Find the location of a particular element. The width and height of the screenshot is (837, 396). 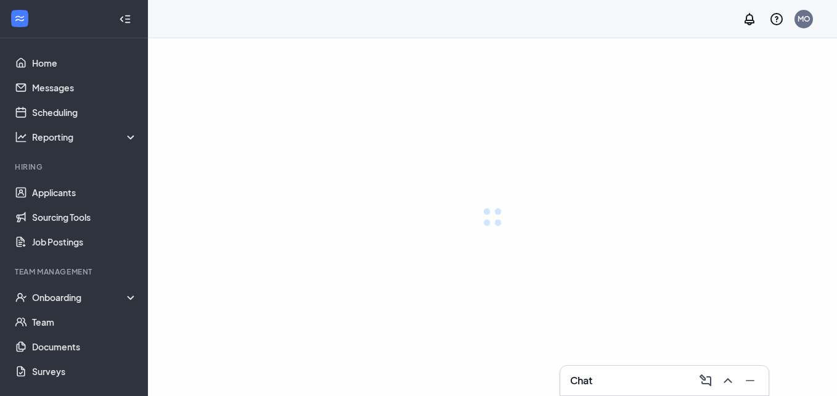

a: Sourcing Tools is located at coordinates (84, 217).